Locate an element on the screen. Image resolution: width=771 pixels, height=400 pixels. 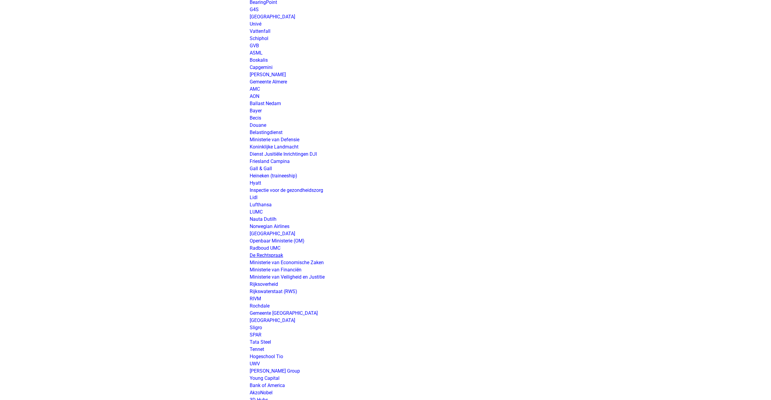
a: Rijksoverheid is located at coordinates (264, 284).